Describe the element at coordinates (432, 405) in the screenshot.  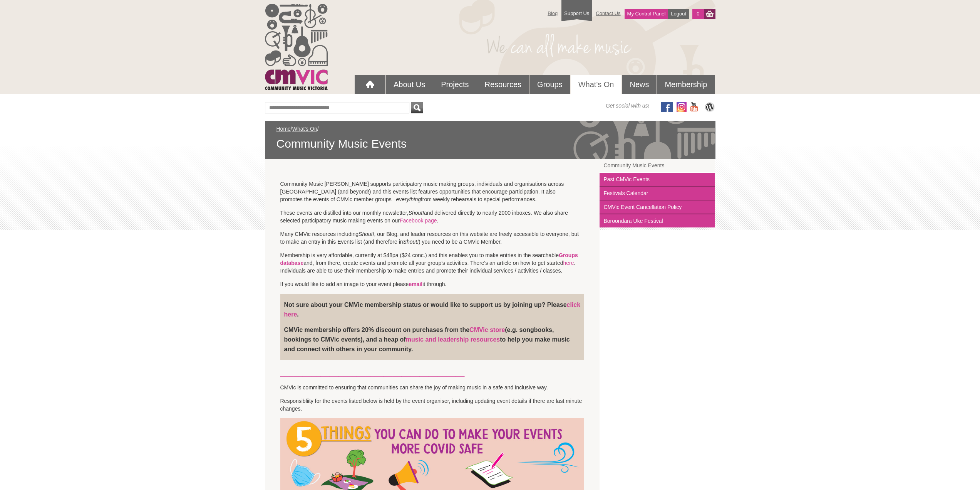
I see `p: Responsibliity for the events listed below is held by the event organiser, including updating eve...` at that location.